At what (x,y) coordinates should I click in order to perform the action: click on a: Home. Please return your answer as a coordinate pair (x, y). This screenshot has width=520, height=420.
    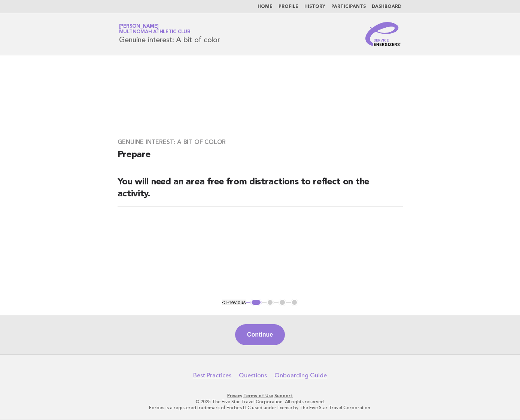
    Looking at the image, I should click on (265, 6).